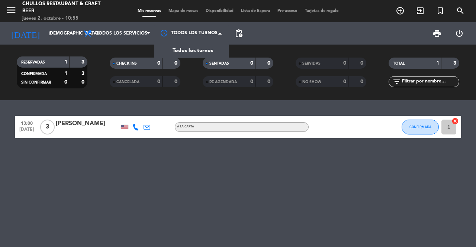  What do you see at coordinates (128, 82) in the screenshot?
I see `span: CANCELADA` at bounding box center [128, 82].